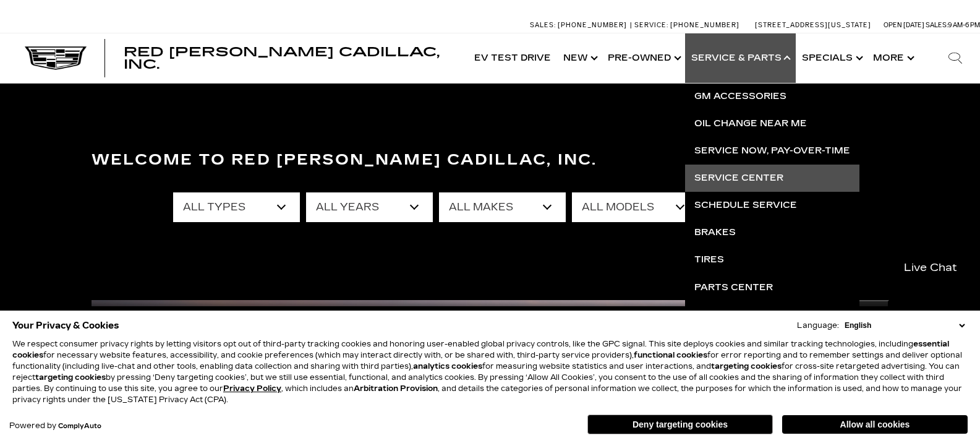 The height and width of the screenshot is (443, 980). I want to click on span: Live Chat, so click(931, 267).